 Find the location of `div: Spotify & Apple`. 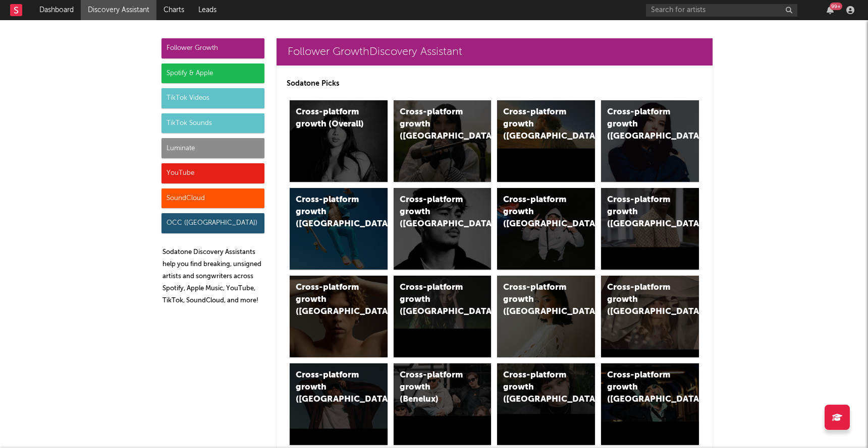

div: Spotify & Apple is located at coordinates (213, 74).